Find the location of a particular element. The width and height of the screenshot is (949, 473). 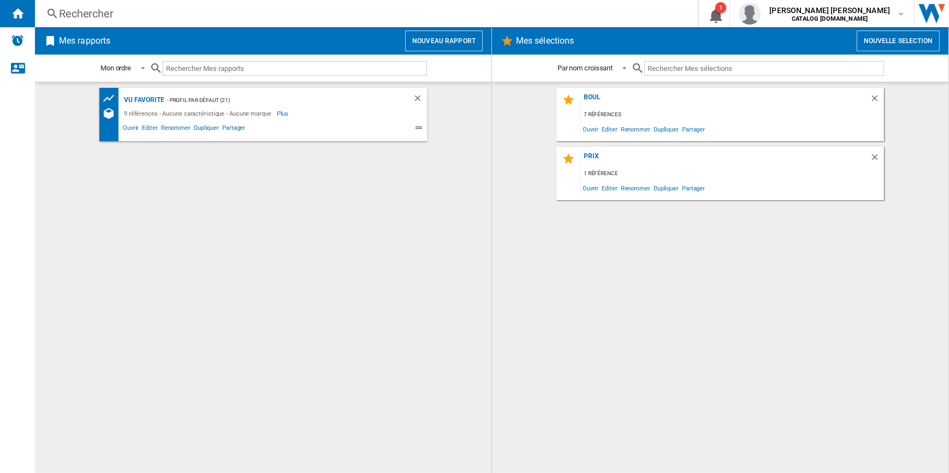

div: PRIX is located at coordinates (725, 159).